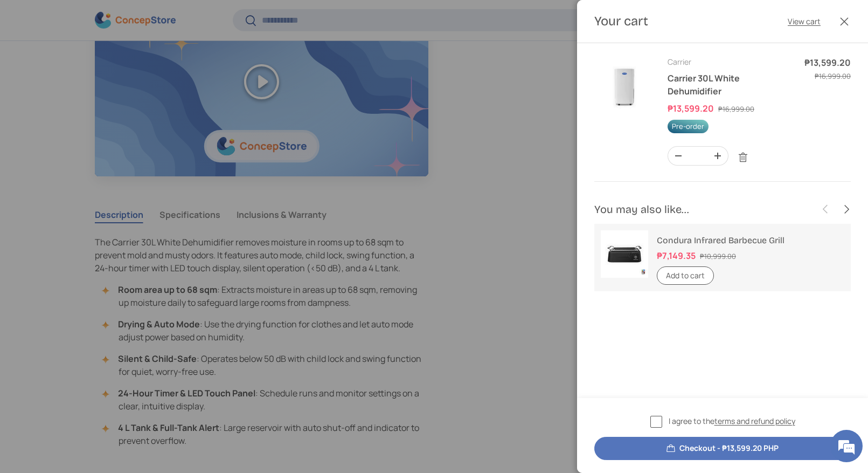 The width and height of the screenshot is (868, 473). I want to click on a: Condura Infrared Barbecue Grill, so click(720, 240).